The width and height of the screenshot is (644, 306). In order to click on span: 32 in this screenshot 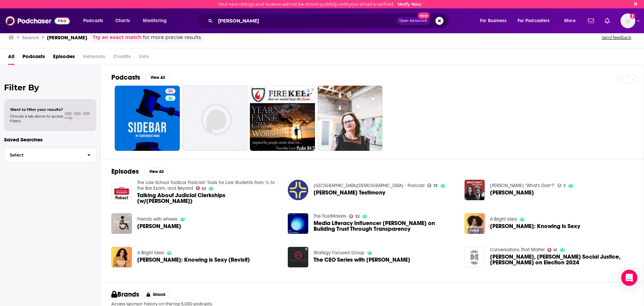, I will do `click(357, 216)`.